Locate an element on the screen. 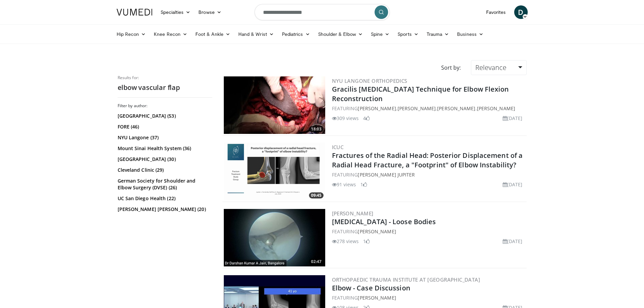  a: Relevance is located at coordinates (499, 67).